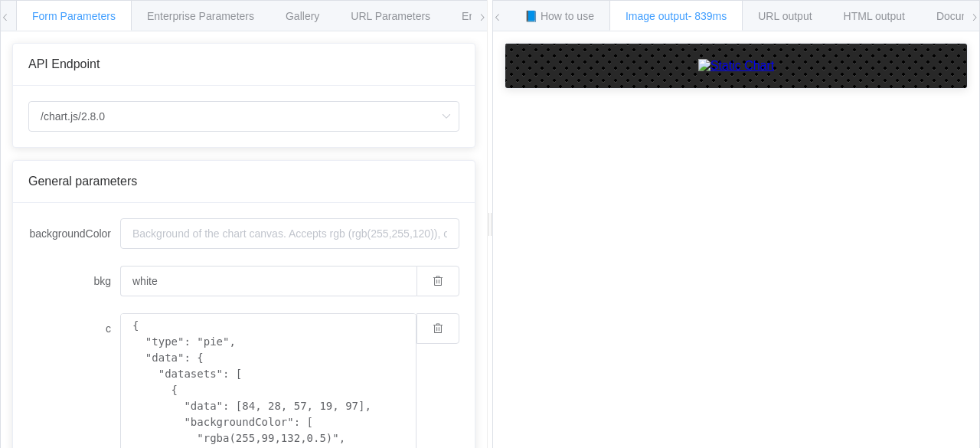 The height and width of the screenshot is (448, 980). I want to click on span: 📘 How to use, so click(559, 16).